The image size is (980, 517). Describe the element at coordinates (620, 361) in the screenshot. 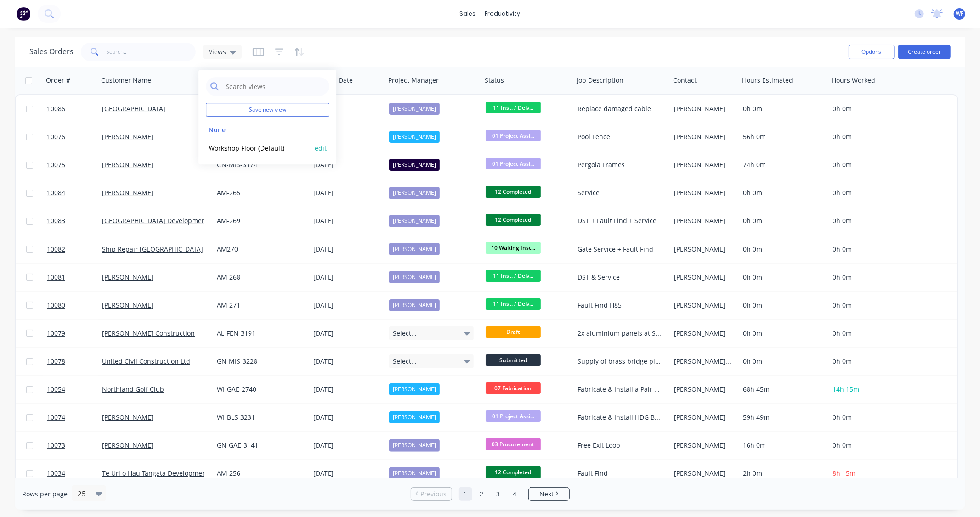

I see `div: Supply of brass bridge plates` at that location.